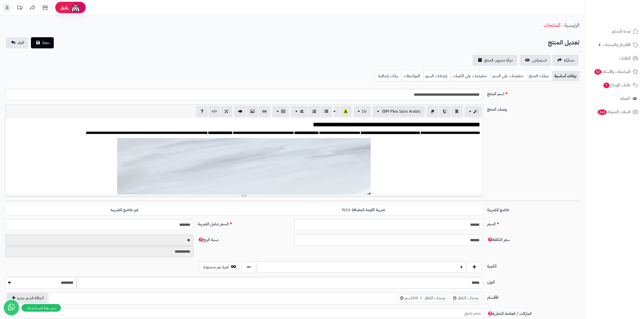 This screenshot has height=319, width=644. Describe the element at coordinates (614, 58) in the screenshot. I see `a: الطلبات` at that location.